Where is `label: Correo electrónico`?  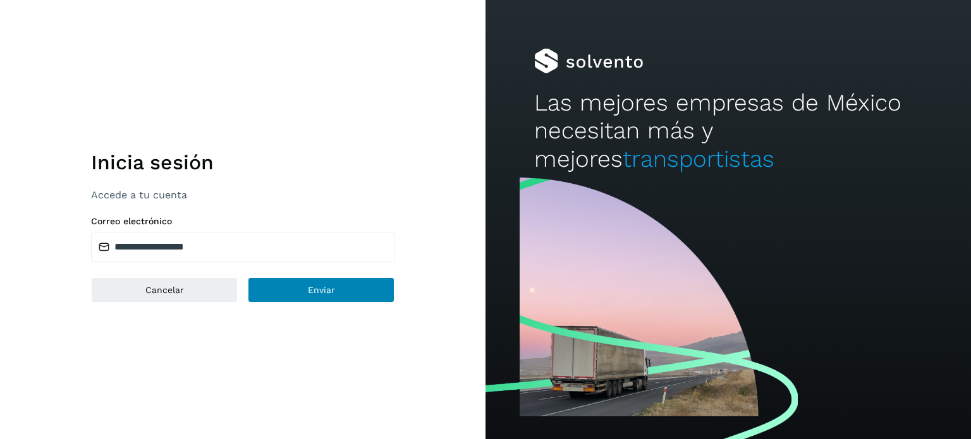
label: Correo electrónico is located at coordinates (243, 221).